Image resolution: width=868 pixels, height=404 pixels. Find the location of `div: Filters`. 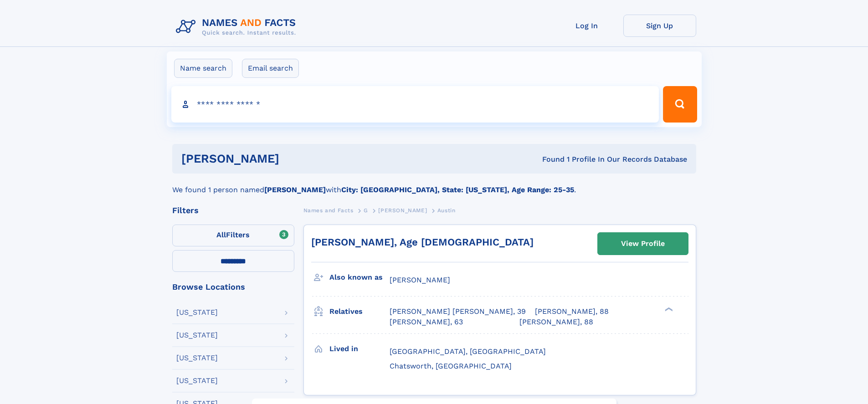

div: Filters is located at coordinates (234, 211).